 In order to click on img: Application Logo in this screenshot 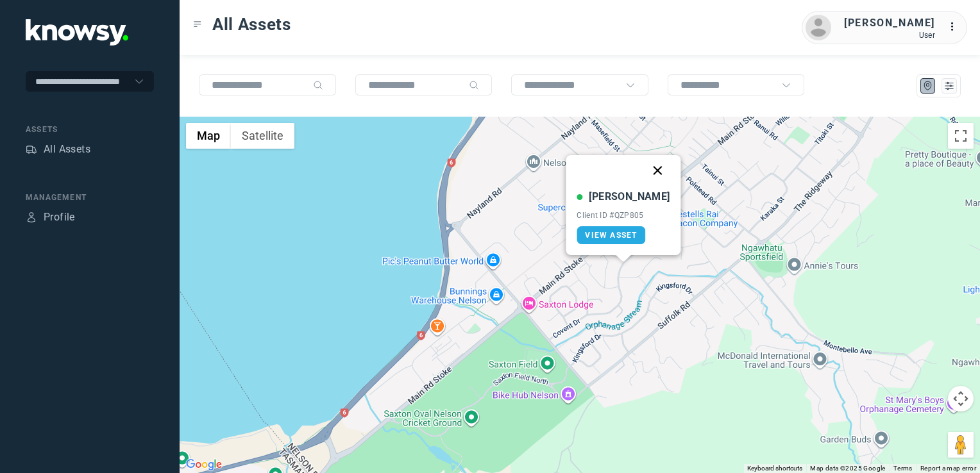, I will do `click(77, 32)`.